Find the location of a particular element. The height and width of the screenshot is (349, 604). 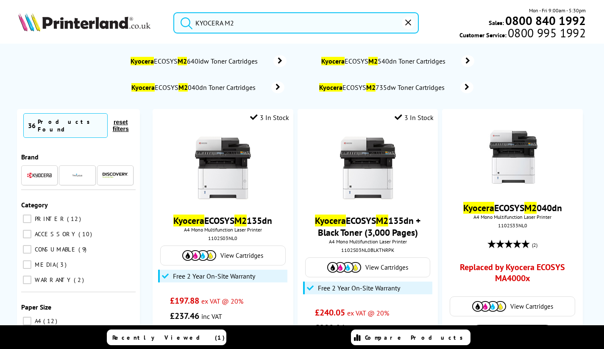

span: ECOSYS 735dw Toner Cartridges is located at coordinates (383, 87).